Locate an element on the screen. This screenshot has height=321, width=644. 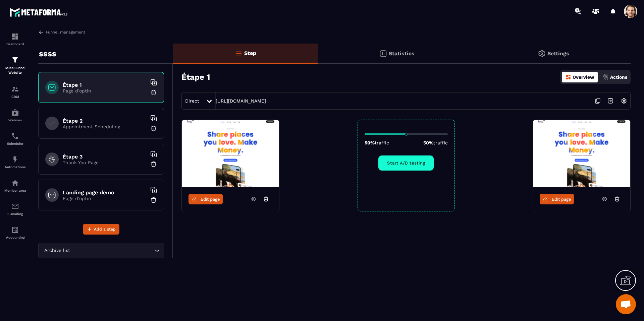
a: automationsautomationsWebinar is located at coordinates (15, 115).